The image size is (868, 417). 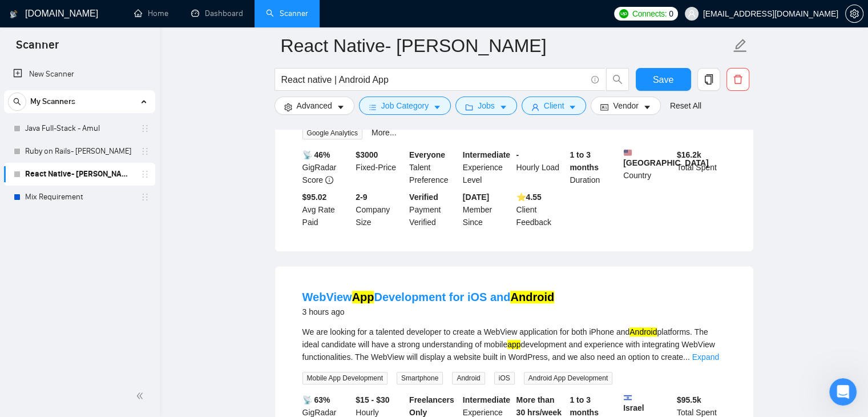 What do you see at coordinates (420, 378) in the screenshot?
I see `span: Smartphone` at bounding box center [420, 378].